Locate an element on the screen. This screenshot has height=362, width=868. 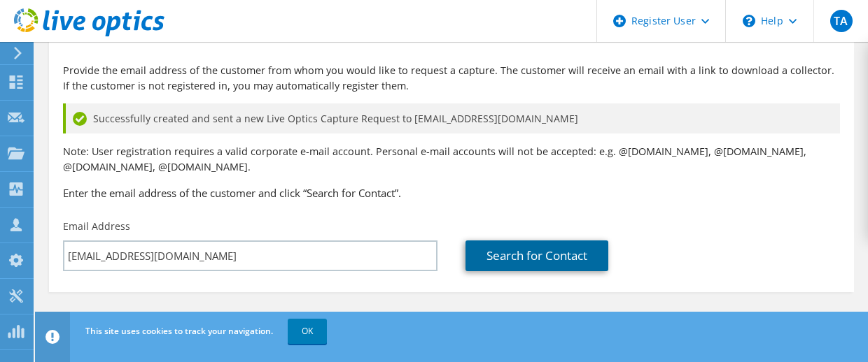
p: Note: User registration requires a valid corporate e-mail account. Personal e-mail accounts will ... is located at coordinates (452, 160).